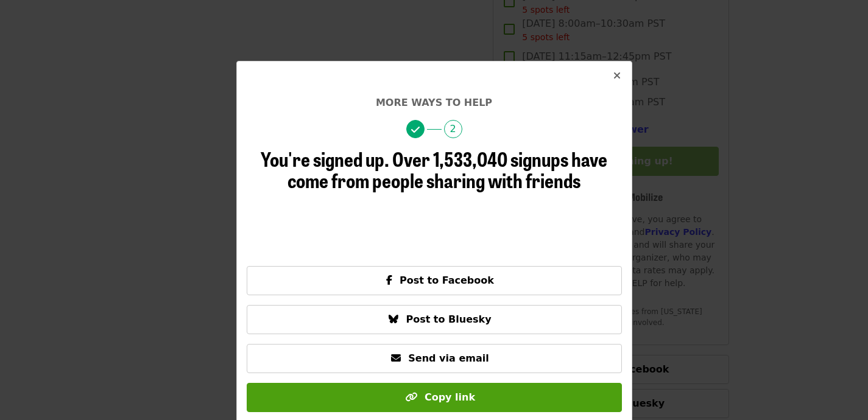 The width and height of the screenshot is (868, 420). What do you see at coordinates (434, 319) in the screenshot?
I see `a: Post to Bluesky` at bounding box center [434, 319].